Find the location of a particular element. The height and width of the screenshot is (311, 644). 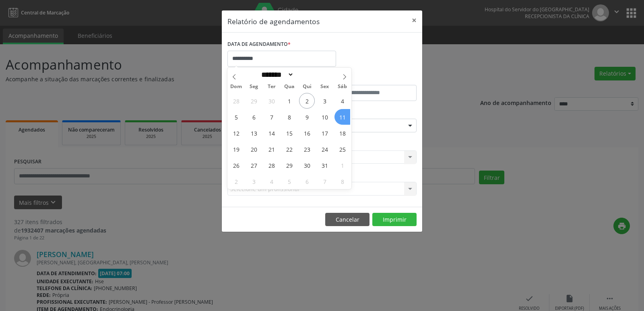

span: Qua is located at coordinates (289, 86).